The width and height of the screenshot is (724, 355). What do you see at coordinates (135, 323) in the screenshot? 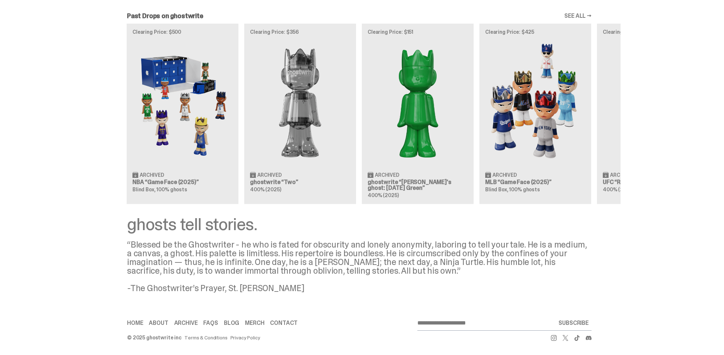
I see `a: Home` at bounding box center [135, 323].